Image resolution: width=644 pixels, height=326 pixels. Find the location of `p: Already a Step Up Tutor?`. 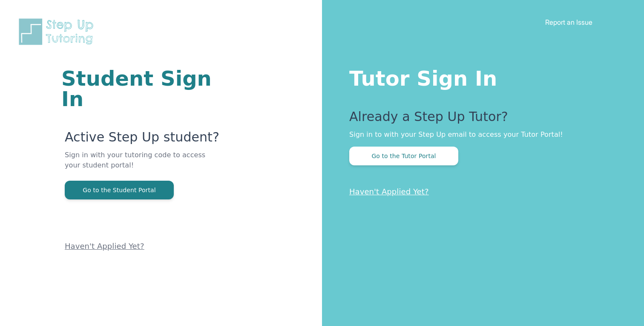

p: Already a Step Up Tutor? is located at coordinates (480, 119).